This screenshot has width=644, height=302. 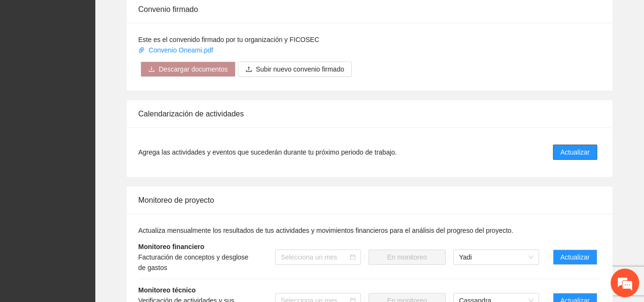 What do you see at coordinates (193, 262) in the screenshot?
I see `span: Facturación de conceptos y desglose de gastos` at bounding box center [193, 262].